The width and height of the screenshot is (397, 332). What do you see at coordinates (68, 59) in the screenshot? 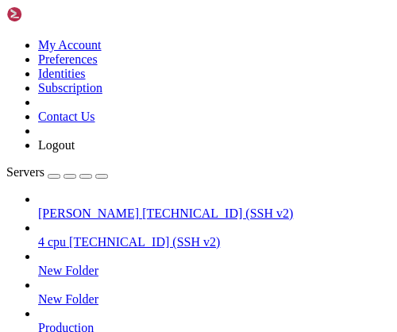
I see `a: Preferences` at bounding box center [68, 59].